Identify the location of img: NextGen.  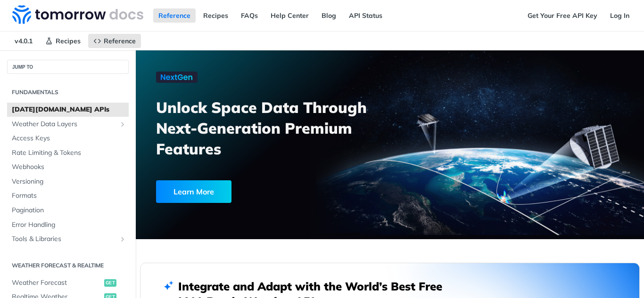
(177, 77).